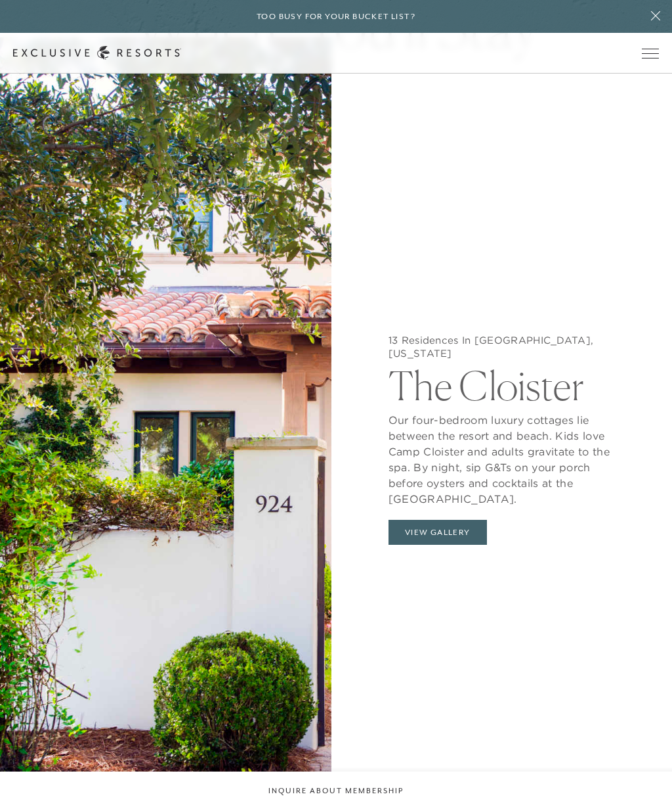 Image resolution: width=672 pixels, height=811 pixels. Describe the element at coordinates (651, 53) in the screenshot. I see `button: Open navigation` at that location.